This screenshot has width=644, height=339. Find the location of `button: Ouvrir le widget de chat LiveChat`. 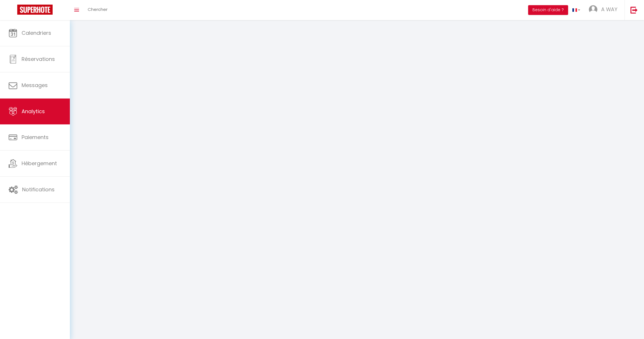

button: Ouvrir le widget de chat LiveChat is located at coordinates (13, 11).